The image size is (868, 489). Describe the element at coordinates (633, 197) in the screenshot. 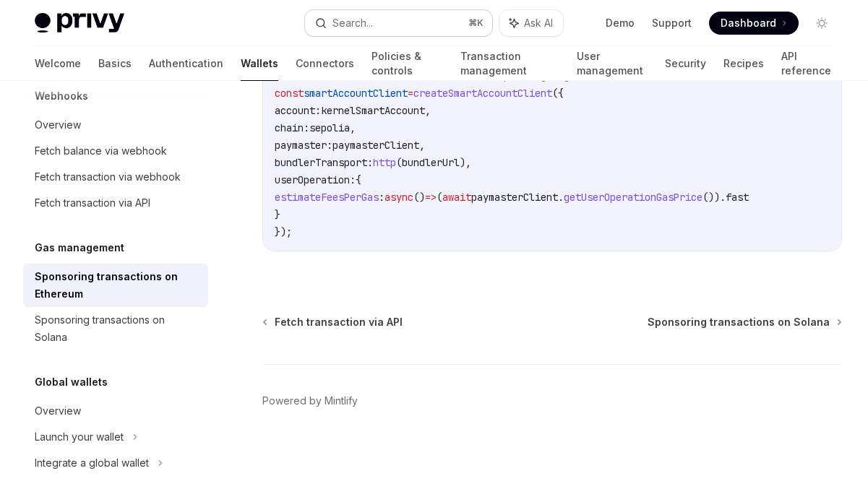

I see `span: getUserOperationGasPrice` at that location.